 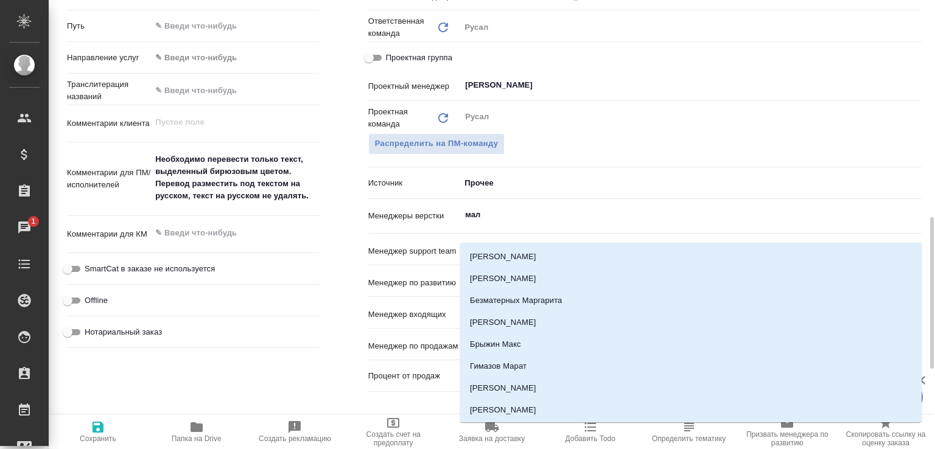 What do you see at coordinates (109, 58) in the screenshot?
I see `p: Направление услуг` at bounding box center [109, 58].